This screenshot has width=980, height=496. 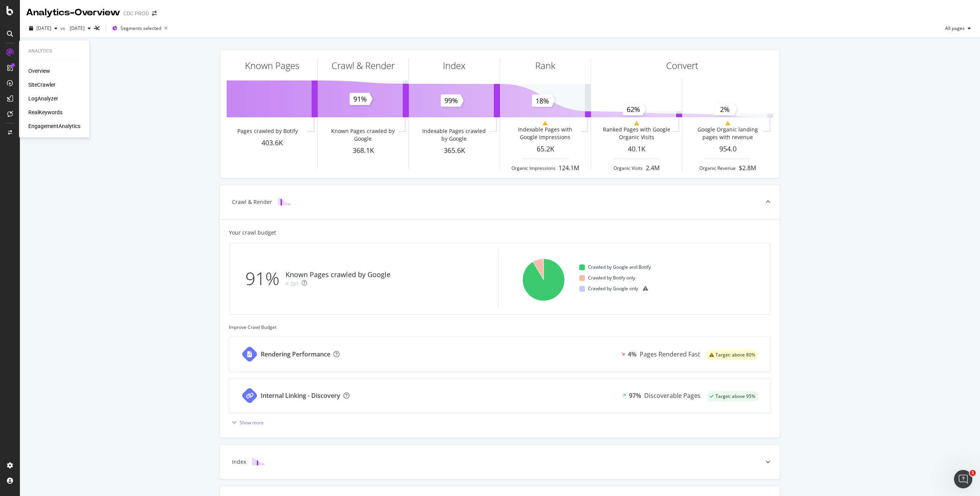 What do you see at coordinates (55, 51) in the screenshot?
I see `div: Analytics` at bounding box center [55, 51].